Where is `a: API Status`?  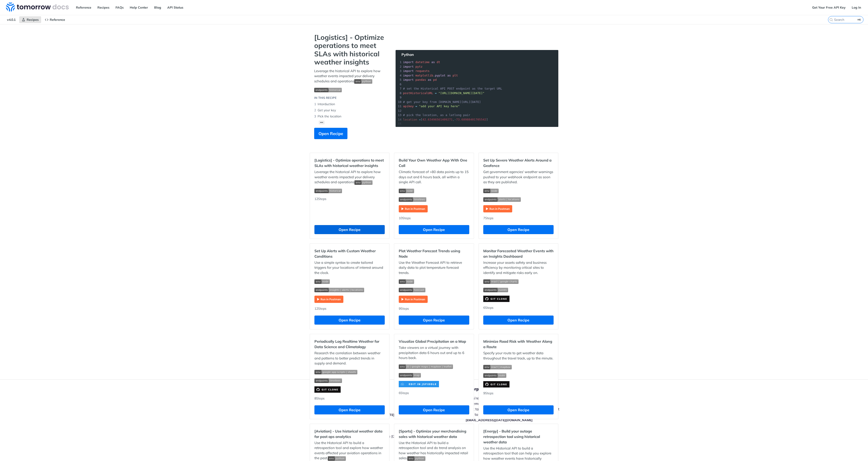
a: API Status is located at coordinates (175, 7).